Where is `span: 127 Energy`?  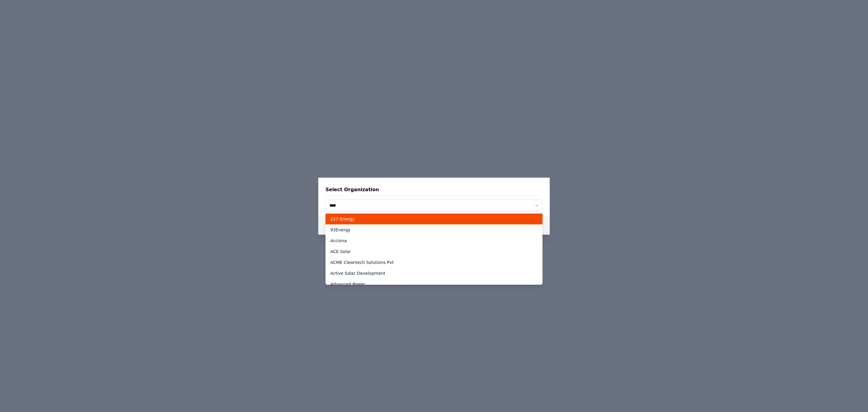
span: 127 Energy is located at coordinates (342, 219).